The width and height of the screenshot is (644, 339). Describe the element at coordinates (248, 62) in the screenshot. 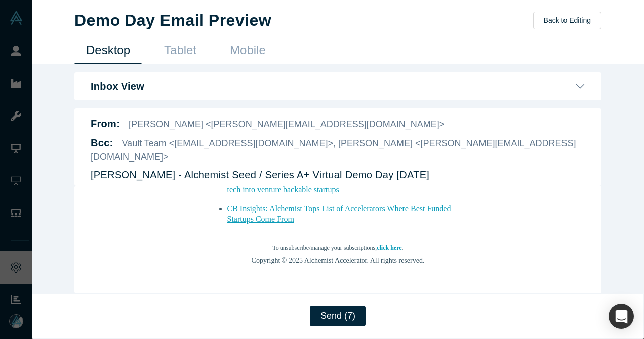

I see `div: To unsubscribe/manage your subscriptions, .` at that location.